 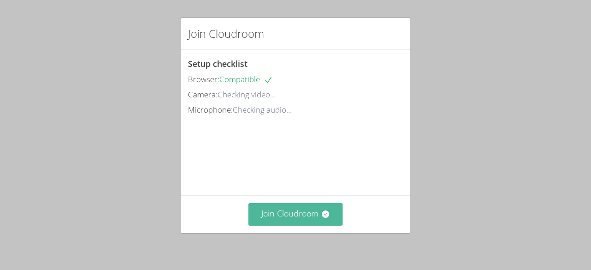 What do you see at coordinates (226, 34) in the screenshot?
I see `h2: Join Cloudroom` at bounding box center [226, 34].